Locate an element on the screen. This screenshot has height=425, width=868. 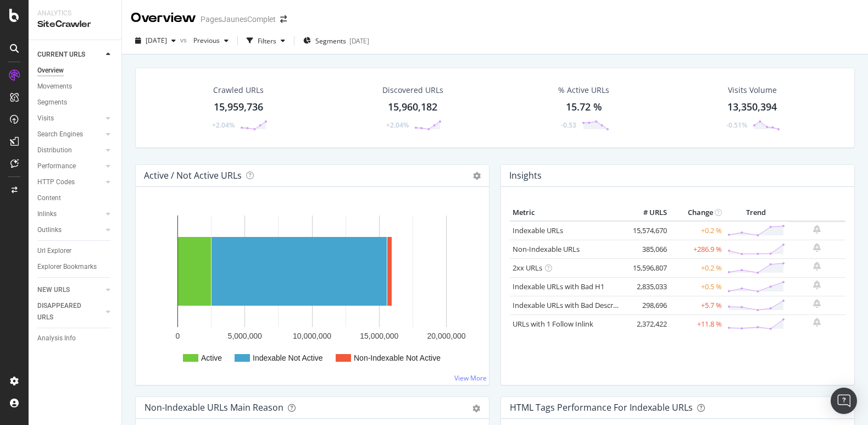
button: Filters is located at coordinates (266, 41).